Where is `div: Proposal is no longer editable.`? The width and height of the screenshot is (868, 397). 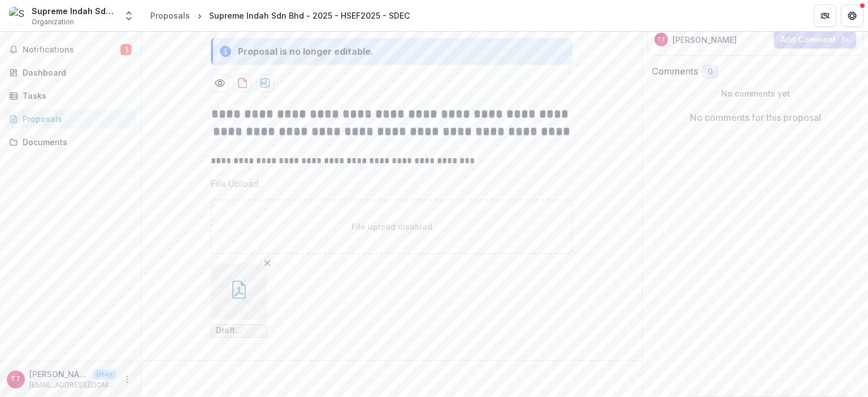
div: Proposal is no longer editable. is located at coordinates (306, 51).